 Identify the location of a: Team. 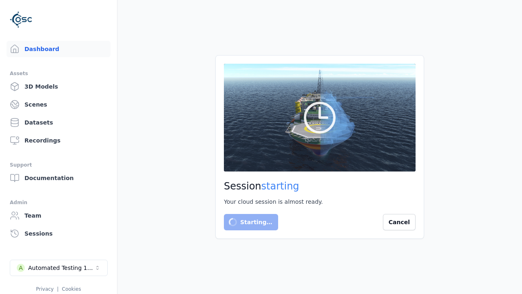
(58, 215).